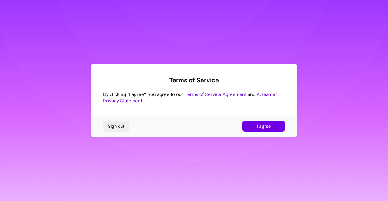  I want to click on span: I agree, so click(264, 126).